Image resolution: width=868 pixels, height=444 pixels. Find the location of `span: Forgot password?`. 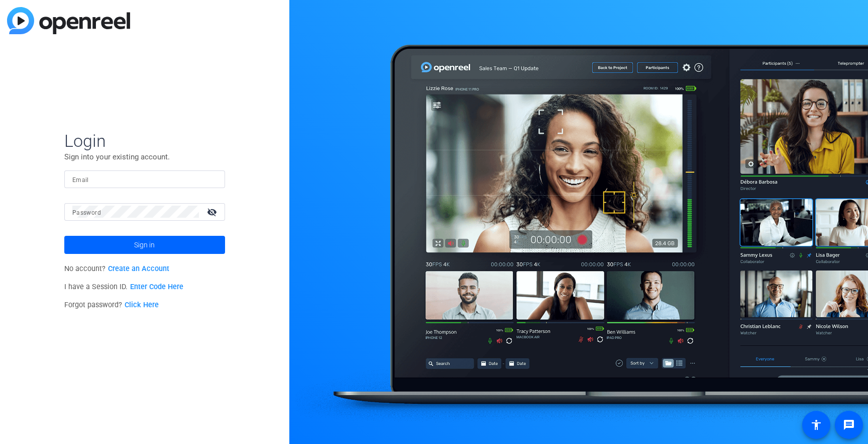

span: Forgot password? is located at coordinates (111, 304).